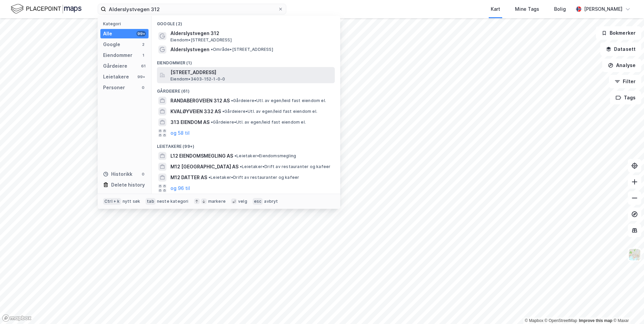 This screenshot has width=644, height=324. What do you see at coordinates (112, 201) in the screenshot?
I see `div: Ctrl + k` at bounding box center [112, 201].